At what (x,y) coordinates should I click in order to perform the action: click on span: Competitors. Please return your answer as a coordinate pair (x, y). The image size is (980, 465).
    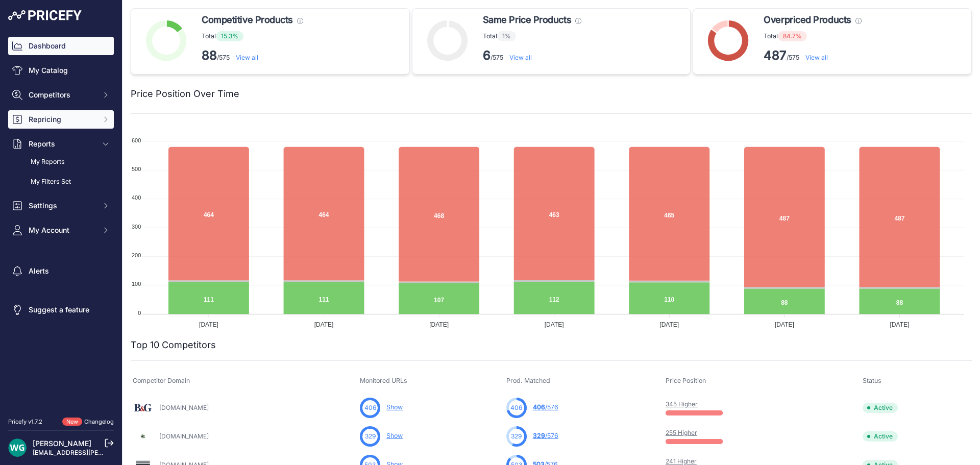
    Looking at the image, I should click on (62, 95).